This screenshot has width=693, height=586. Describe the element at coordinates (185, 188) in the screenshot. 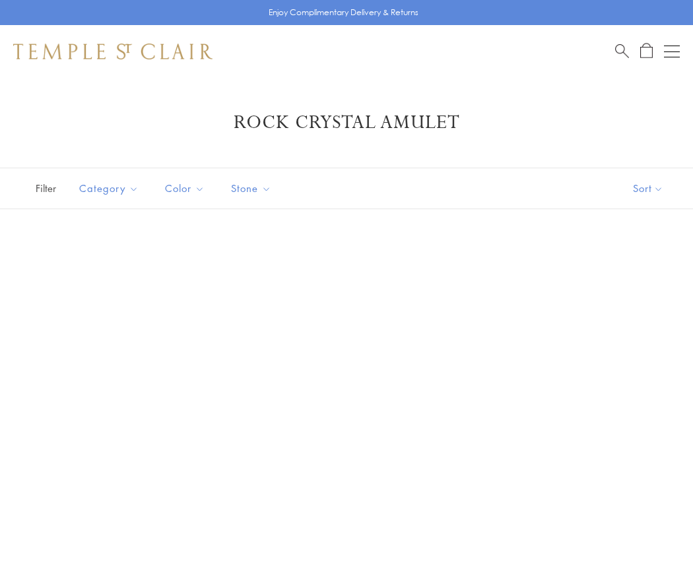

I see `button: Color` at that location.